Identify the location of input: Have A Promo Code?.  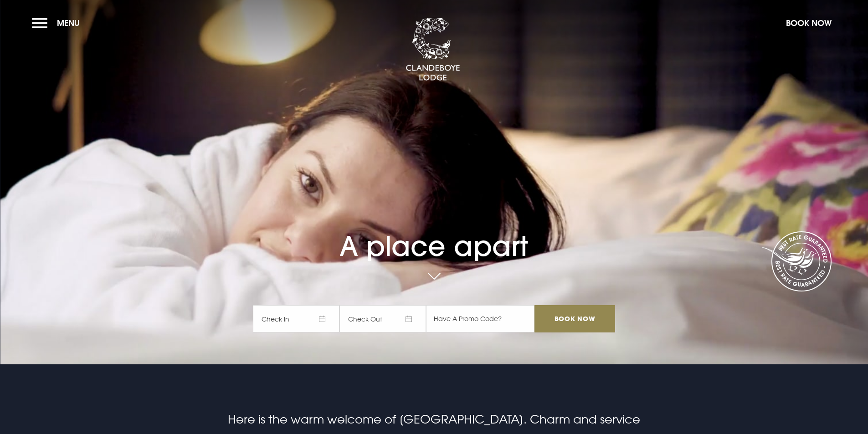
(480, 319).